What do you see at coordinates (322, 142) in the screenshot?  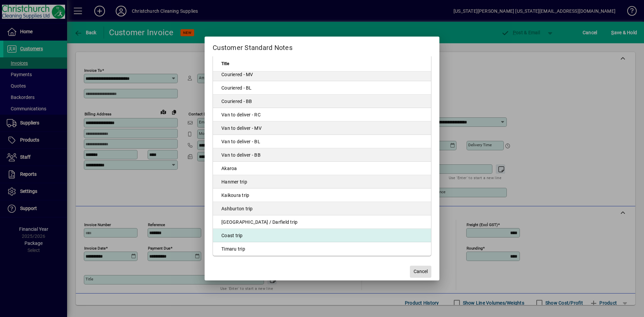 I see `td: Van to deliver - BL` at bounding box center [322, 142].